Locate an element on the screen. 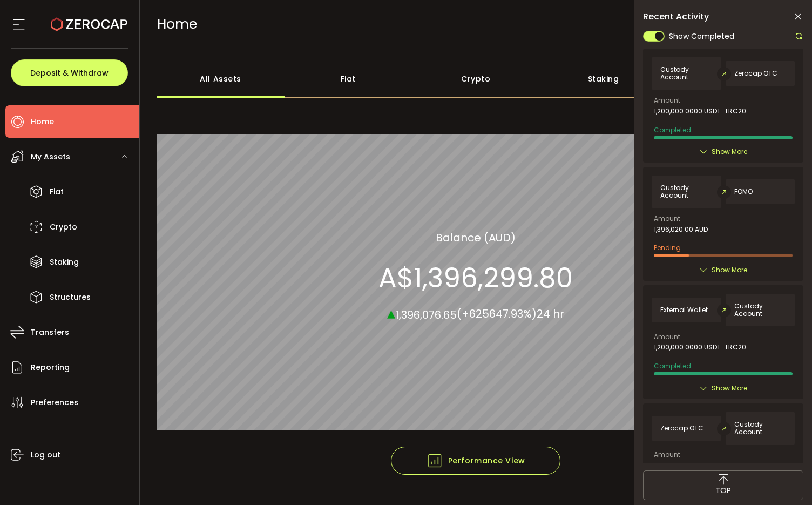 The height and width of the screenshot is (505, 812). span: My Assets is located at coordinates (50, 157).